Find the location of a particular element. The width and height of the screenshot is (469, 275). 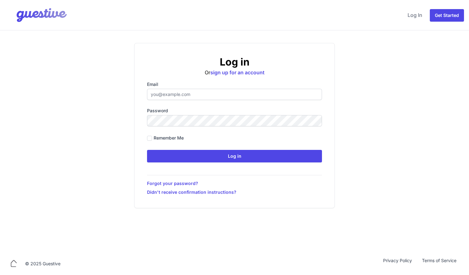

input: Log in is located at coordinates (234, 156).